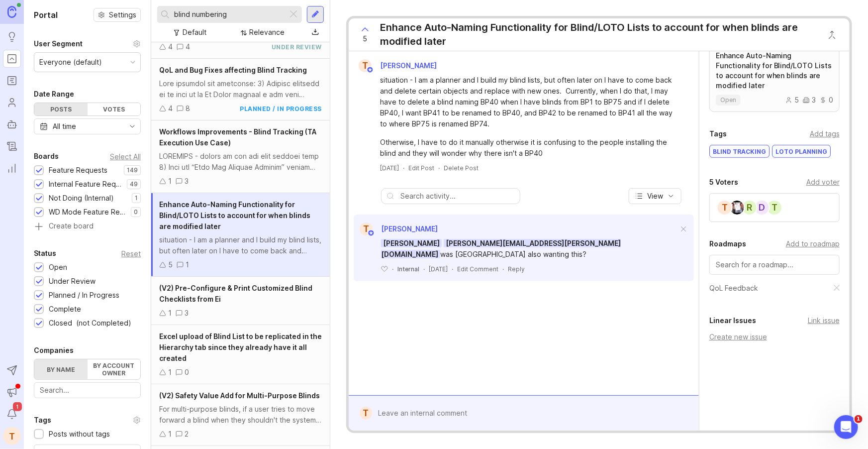 The image size is (868, 449). What do you see at coordinates (123, 15) in the screenshot?
I see `span: Settings` at bounding box center [123, 15].